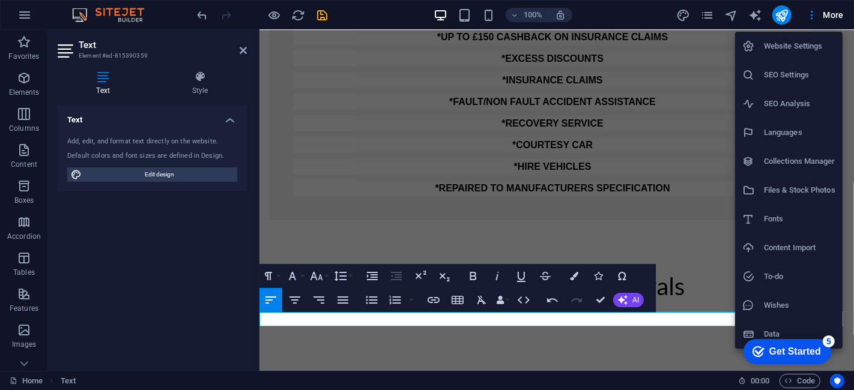 This screenshot has height=390, width=854. Describe the element at coordinates (95, 8) in the screenshot. I see `div: 5` at that location.